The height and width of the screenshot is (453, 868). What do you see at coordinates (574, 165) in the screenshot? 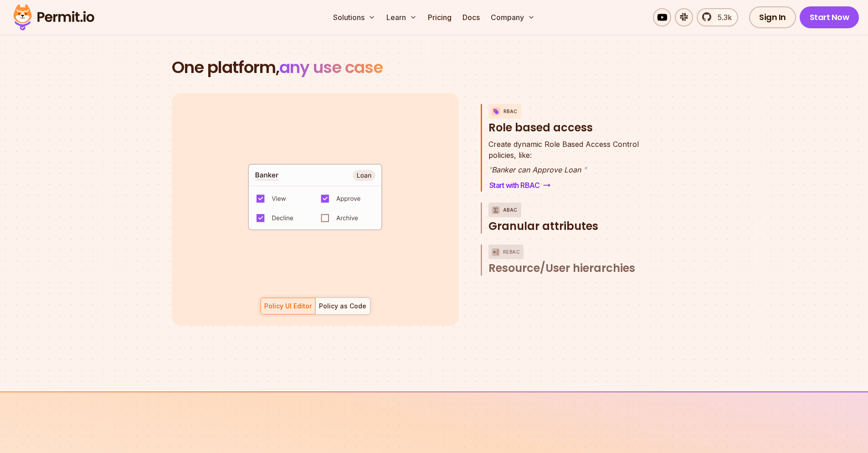
I see `div: RBACRole based access` at bounding box center [574, 165].